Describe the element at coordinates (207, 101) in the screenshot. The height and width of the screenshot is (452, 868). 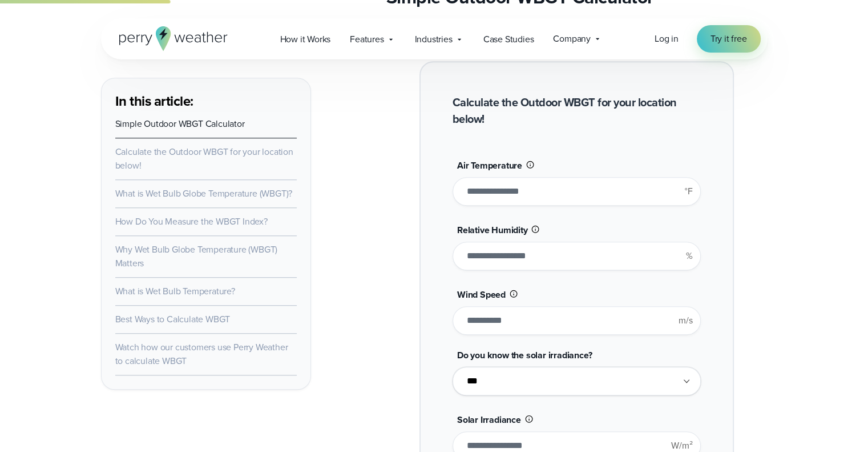
I see `h3: In this article:` at that location.